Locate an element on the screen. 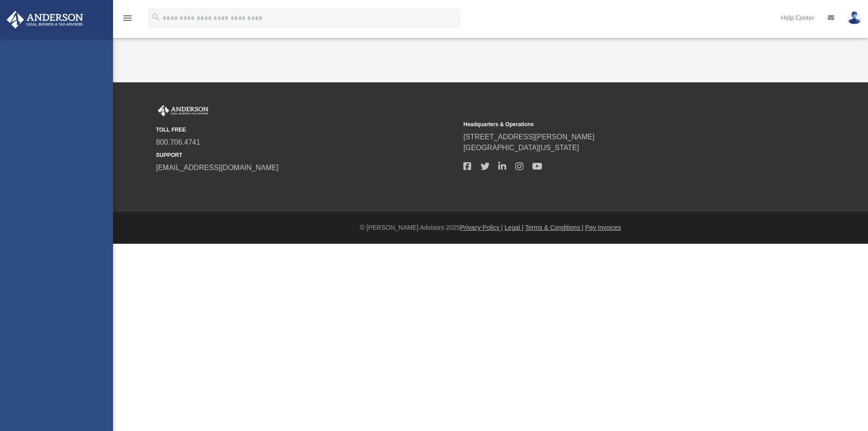  img: User Pic is located at coordinates (854, 18).